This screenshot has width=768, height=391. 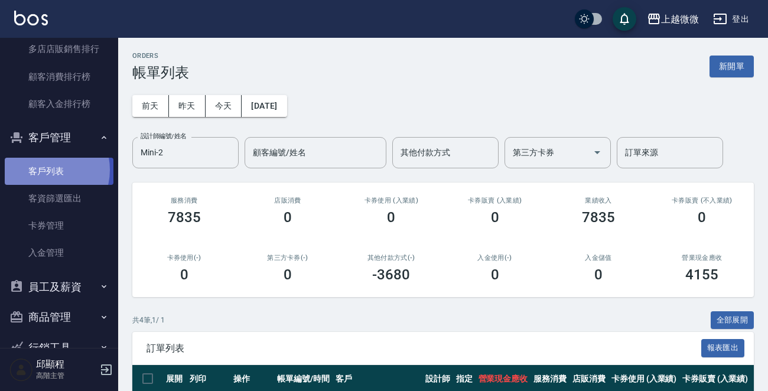 I want to click on h2: 卡券使用 (入業績), so click(x=391, y=200).